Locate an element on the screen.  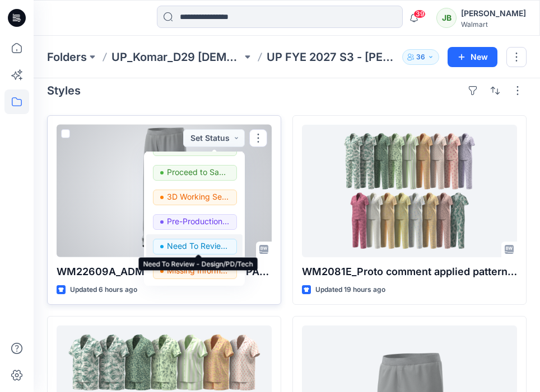
span: 39 is located at coordinates (419, 14).